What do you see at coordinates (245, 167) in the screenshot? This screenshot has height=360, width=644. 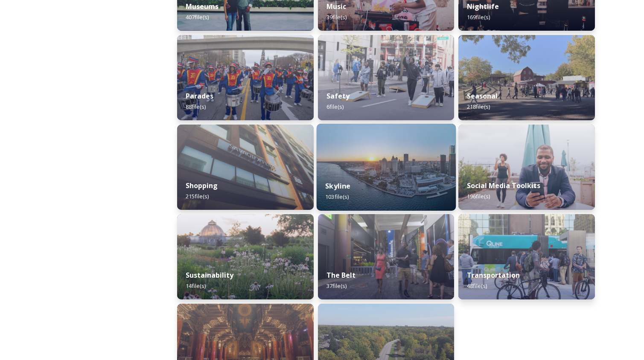 I see `img: e91d0ad6-e020-4ad7-a29e-75c491b4880f.jpg` at bounding box center [245, 167].